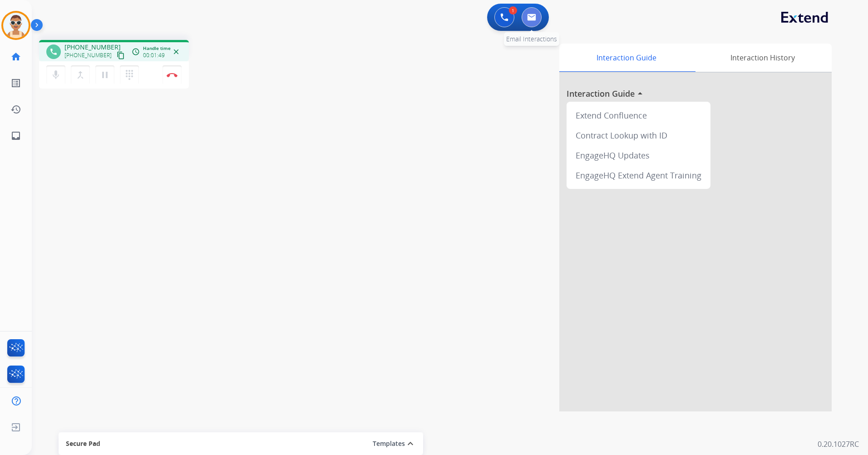 The height and width of the screenshot is (455, 868). I want to click on p: 0.20.1027RC, so click(838, 444).